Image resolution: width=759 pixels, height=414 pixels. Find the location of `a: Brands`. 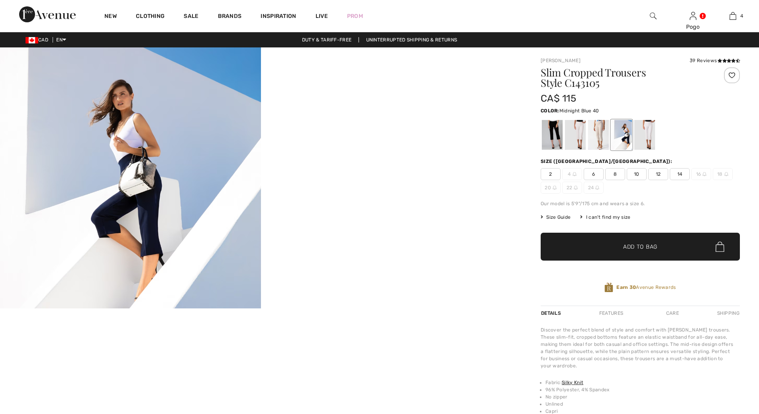

a: Brands is located at coordinates (230, 17).